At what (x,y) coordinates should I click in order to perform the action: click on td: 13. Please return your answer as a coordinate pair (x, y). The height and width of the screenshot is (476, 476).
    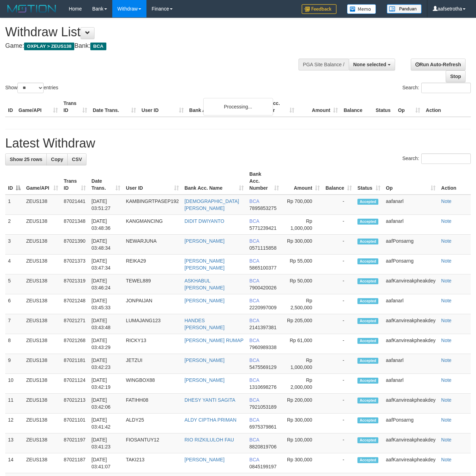
    Looking at the image, I should click on (14, 443).